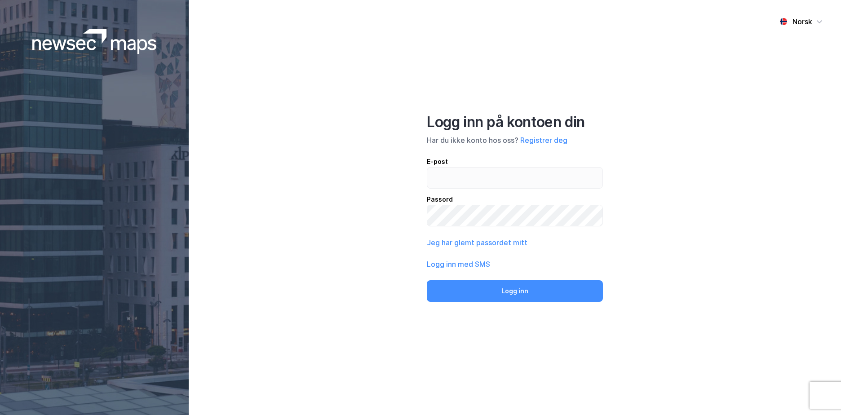 This screenshot has width=841, height=415. Describe the element at coordinates (458, 264) in the screenshot. I see `button: Logg inn med SMS` at that location.